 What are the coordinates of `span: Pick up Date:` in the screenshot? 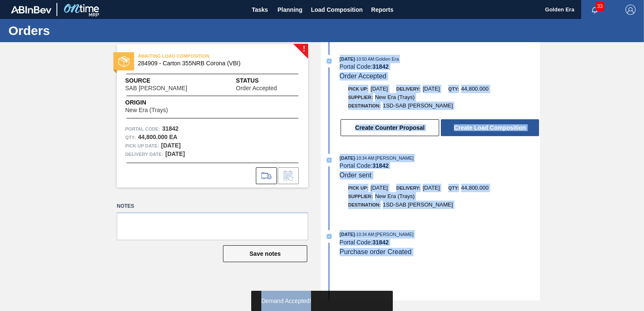 It's located at (142, 146).